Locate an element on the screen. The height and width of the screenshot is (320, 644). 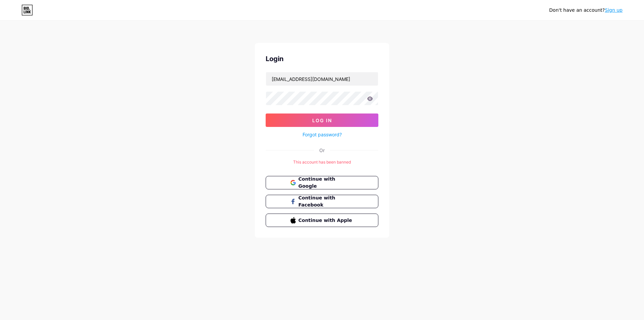
a: Forgot password? is located at coordinates (322, 134).